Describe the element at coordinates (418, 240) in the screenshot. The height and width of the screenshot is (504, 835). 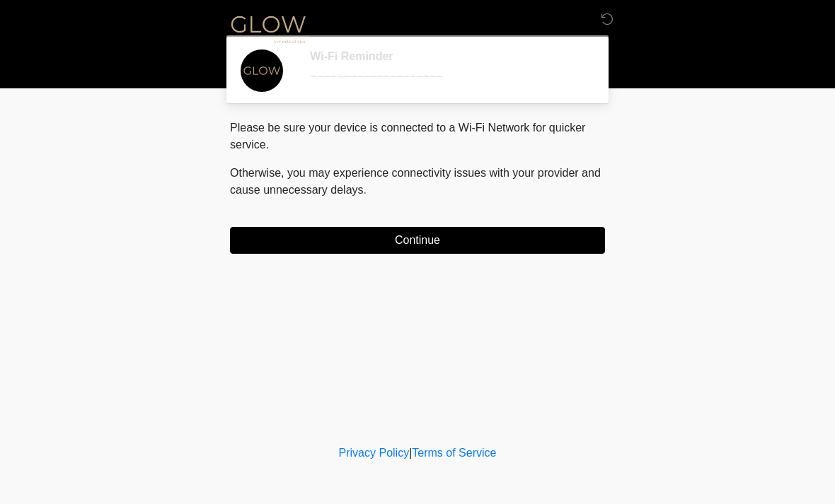
I see `button: Continue` at that location.